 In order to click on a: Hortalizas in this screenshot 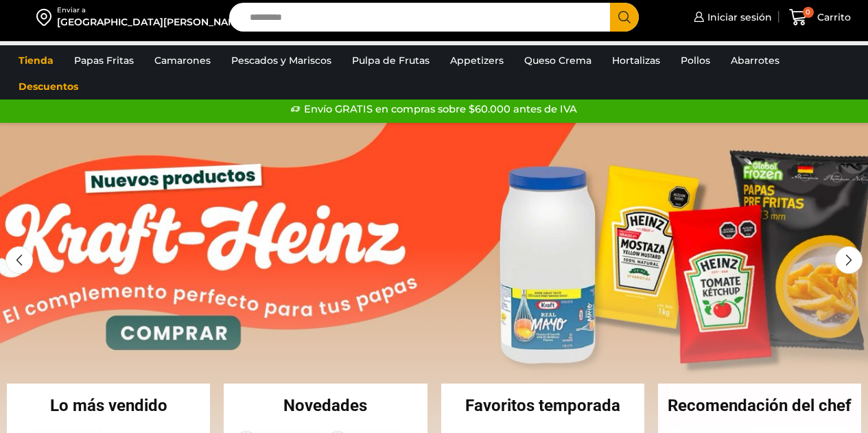, I will do `click(636, 61)`.